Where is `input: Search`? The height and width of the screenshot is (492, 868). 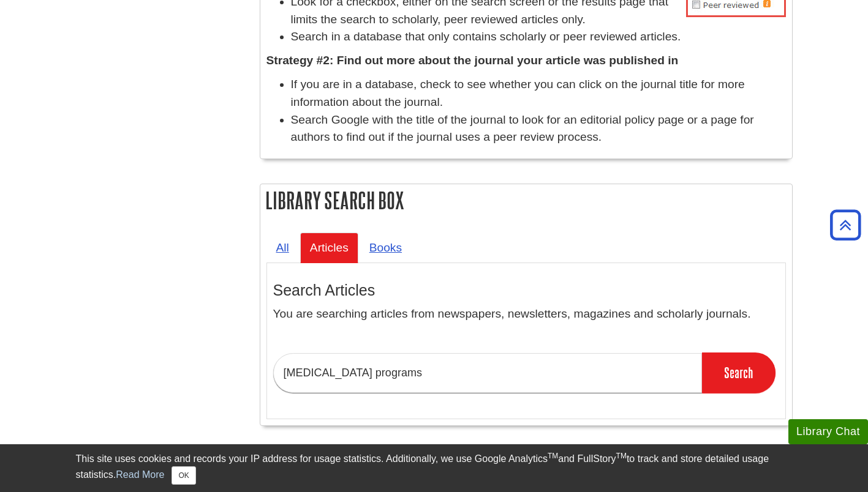 input: Search is located at coordinates (739, 373).